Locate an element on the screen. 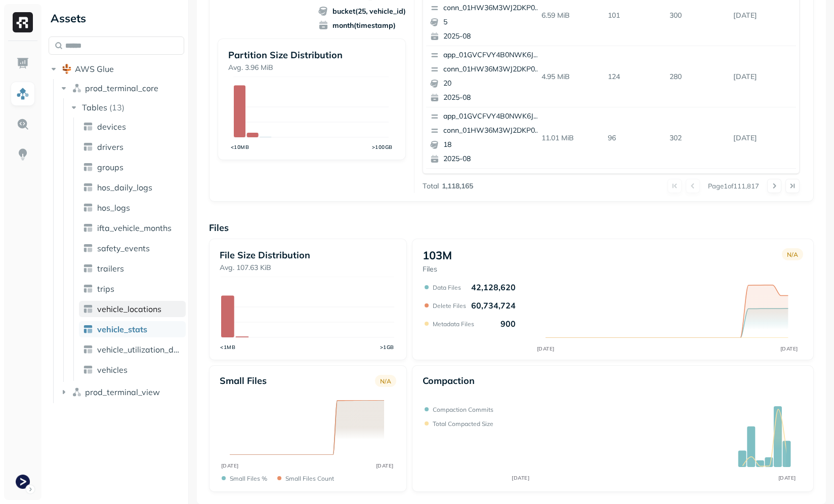 This screenshot has height=504, width=834. p: Small files is located at coordinates (243, 380).